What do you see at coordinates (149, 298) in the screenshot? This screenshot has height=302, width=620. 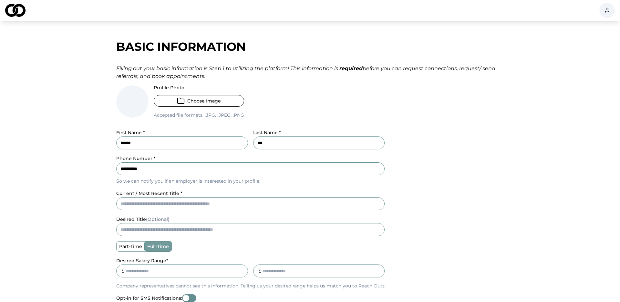 I see `label: Opt-in for SMS Notifications:` at bounding box center [149, 298].